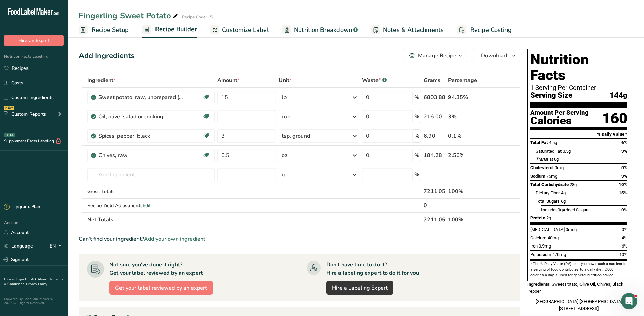 The width and height of the screenshot is (644, 316). I want to click on span: 10%, so click(623, 185).